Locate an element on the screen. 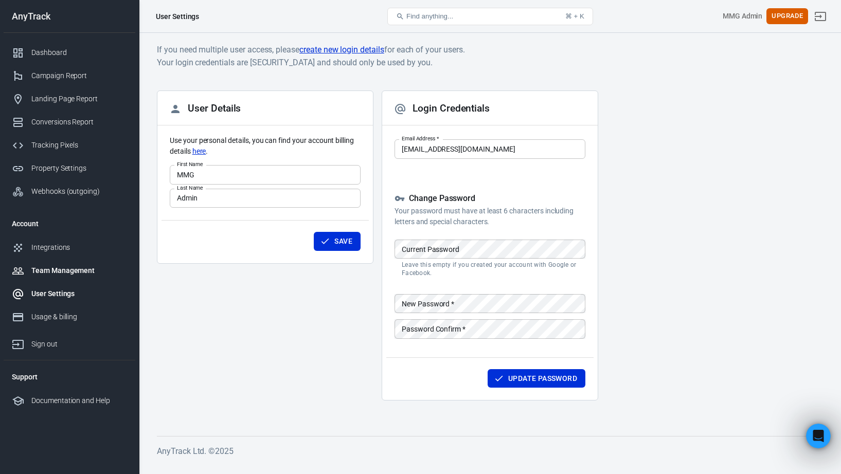 The width and height of the screenshot is (841, 474). div: Account id: kldLq02M is located at coordinates (743, 16).